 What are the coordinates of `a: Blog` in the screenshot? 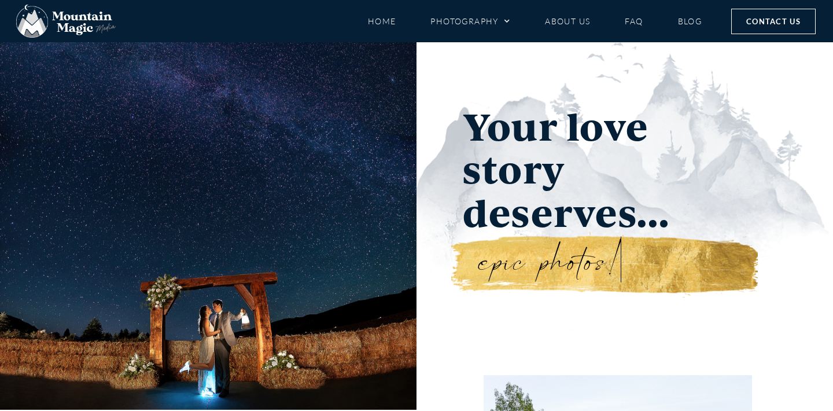 It's located at (690, 21).